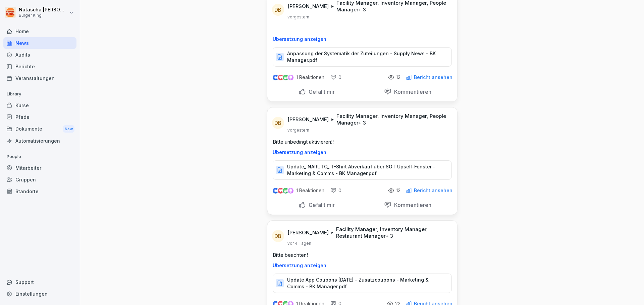 Image resolution: width=644 pixels, height=305 pixels. What do you see at coordinates (40, 179) in the screenshot?
I see `a: Gruppen` at bounding box center [40, 179].